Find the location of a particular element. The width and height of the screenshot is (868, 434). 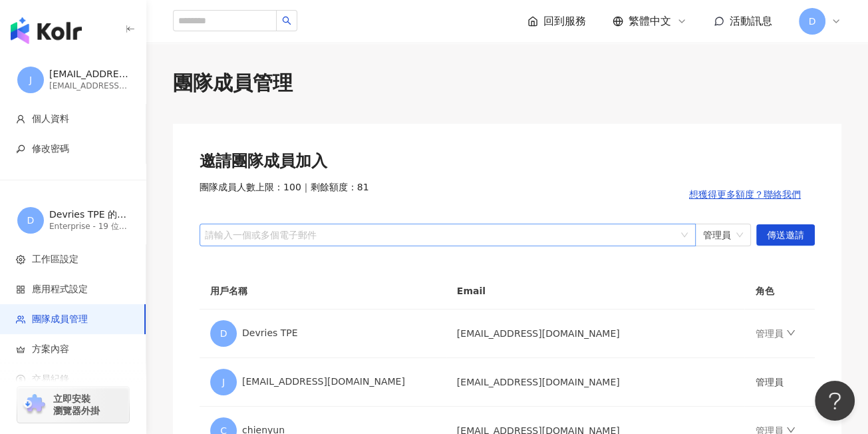

div: Enterprise - 19 位成員 is located at coordinates (89, 226).